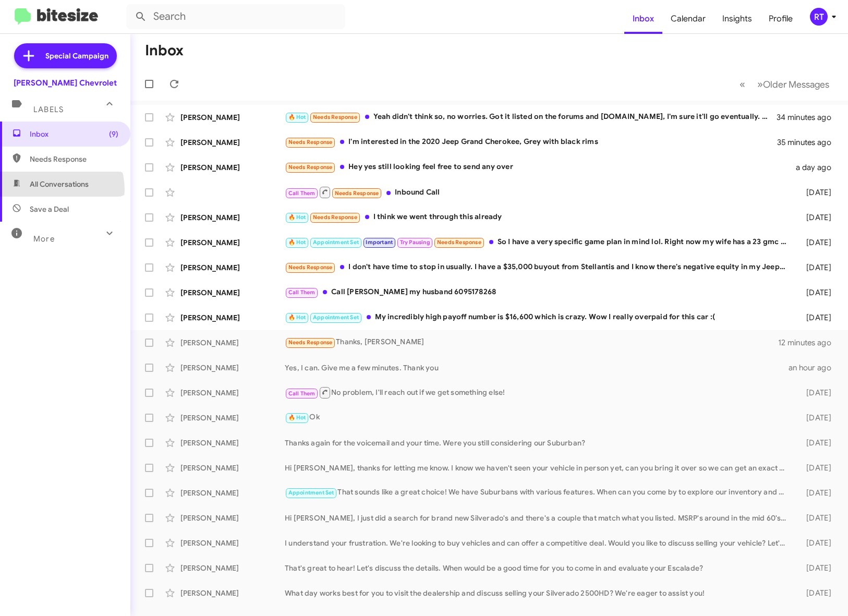 The image size is (848, 616). I want to click on div: I'm interested in the 2020 Jeep Grand Cherokee, Grey with black rims, so click(531, 142).